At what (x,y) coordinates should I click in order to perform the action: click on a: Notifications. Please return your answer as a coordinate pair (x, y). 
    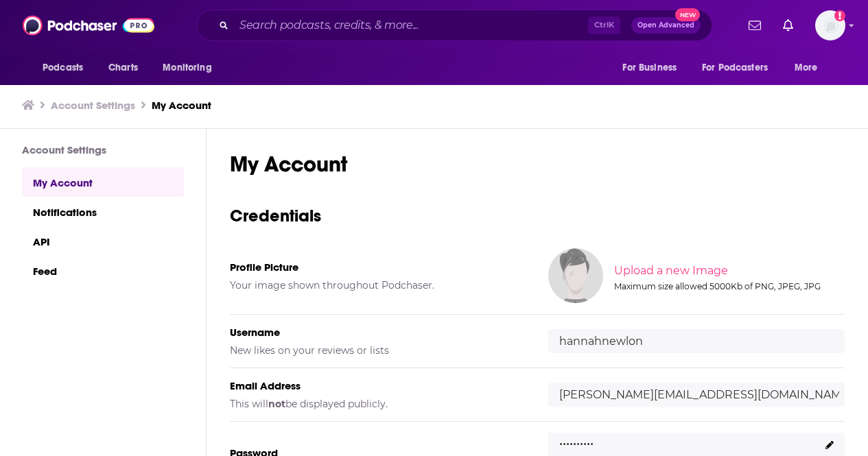
    Looking at the image, I should click on (103, 211).